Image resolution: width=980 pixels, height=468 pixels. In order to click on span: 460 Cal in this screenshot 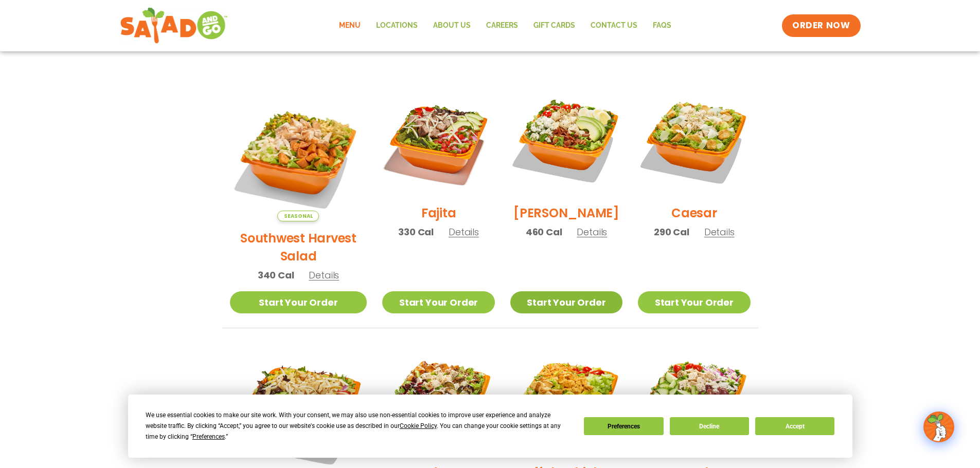, I will do `click(544, 231)`.